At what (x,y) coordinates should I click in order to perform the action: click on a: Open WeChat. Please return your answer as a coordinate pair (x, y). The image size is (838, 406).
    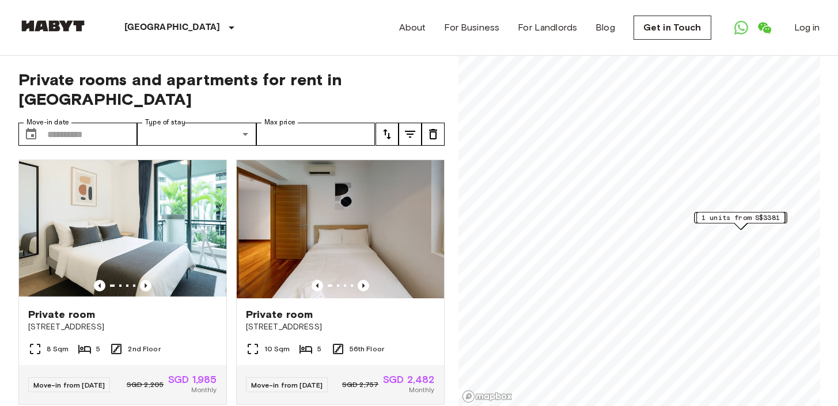
    Looking at the image, I should click on (764, 28).